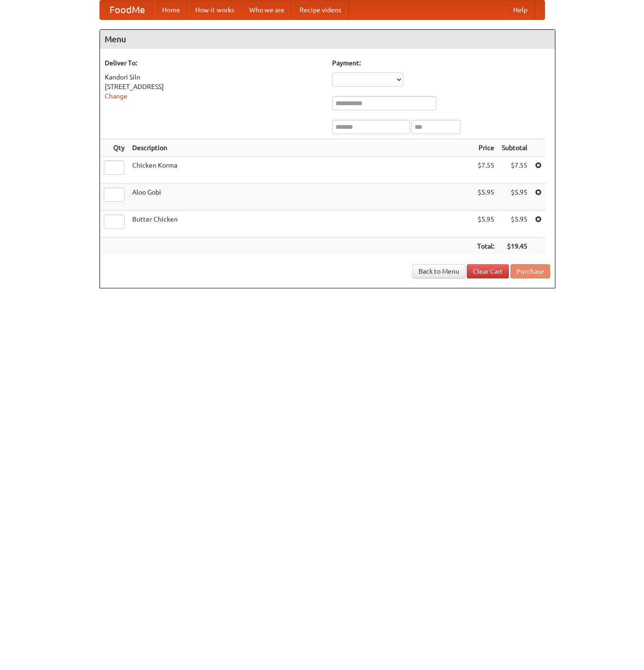  I want to click on a: Clear Cart, so click(487, 271).